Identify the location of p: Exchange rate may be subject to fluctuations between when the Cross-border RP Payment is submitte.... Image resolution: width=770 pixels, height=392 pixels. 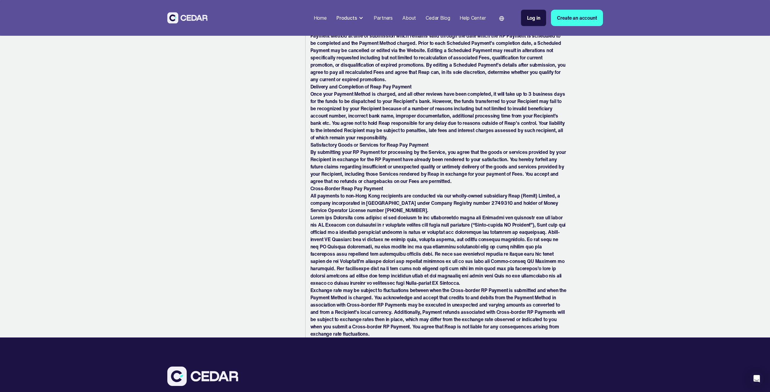
(439, 312).